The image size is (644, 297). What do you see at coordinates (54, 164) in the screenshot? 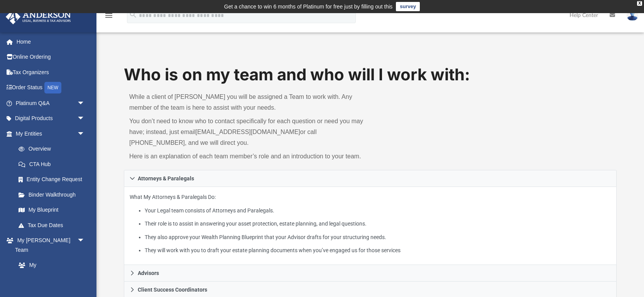
I see `a: CTA Hub` at bounding box center [54, 164].